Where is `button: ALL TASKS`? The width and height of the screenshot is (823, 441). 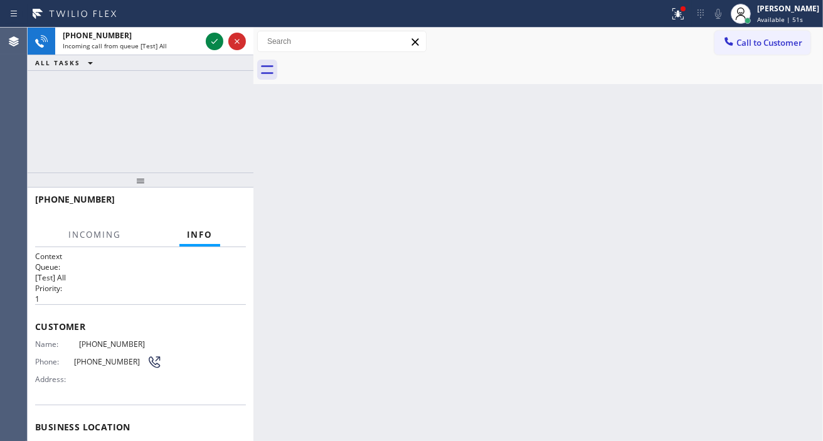
button: ALL TASKS is located at coordinates (66, 63).